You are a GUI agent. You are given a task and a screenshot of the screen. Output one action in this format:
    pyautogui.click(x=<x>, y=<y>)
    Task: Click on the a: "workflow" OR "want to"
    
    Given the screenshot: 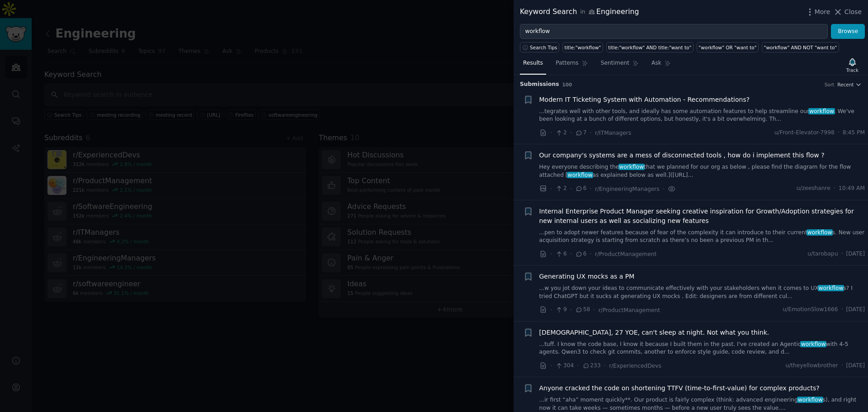 What is the action you would take?
    pyautogui.click(x=727, y=47)
    